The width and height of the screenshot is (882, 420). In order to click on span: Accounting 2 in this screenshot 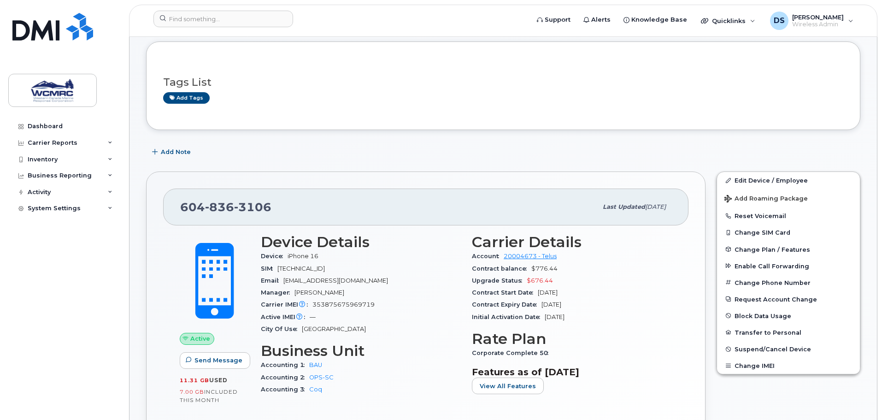, I will do `click(285, 377)`.